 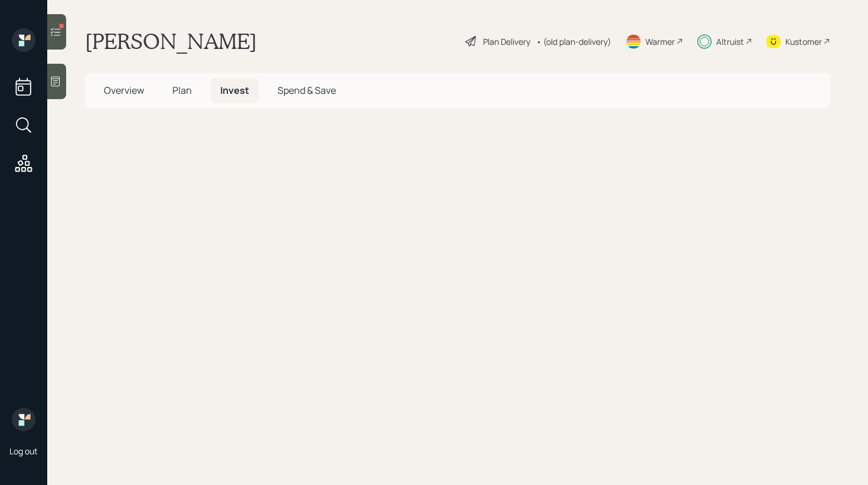 What do you see at coordinates (235, 90) in the screenshot?
I see `span: Invest` at bounding box center [235, 90].